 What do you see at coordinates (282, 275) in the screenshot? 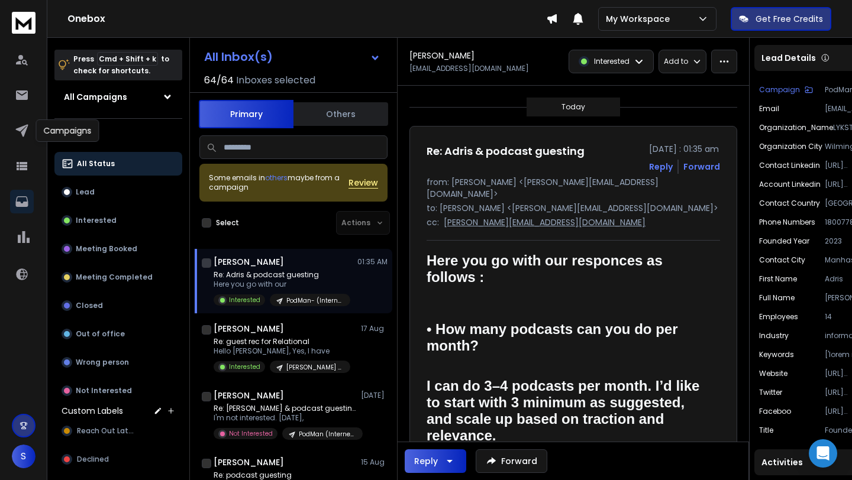
I see `p: Re: Adris & podcast guesting` at bounding box center [282, 275].